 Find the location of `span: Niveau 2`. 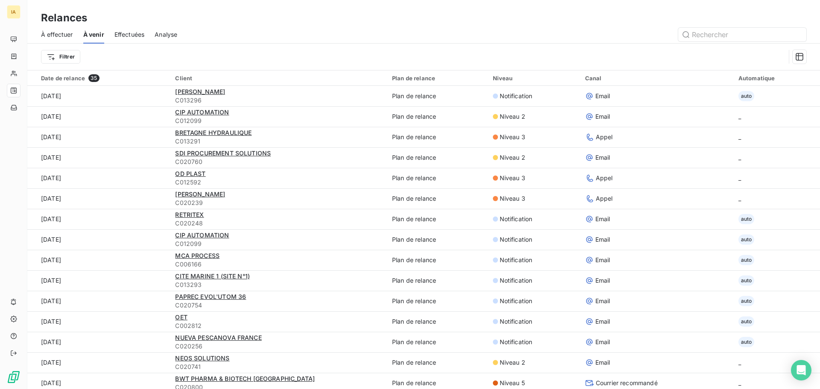

span: Niveau 2 is located at coordinates (513, 158).